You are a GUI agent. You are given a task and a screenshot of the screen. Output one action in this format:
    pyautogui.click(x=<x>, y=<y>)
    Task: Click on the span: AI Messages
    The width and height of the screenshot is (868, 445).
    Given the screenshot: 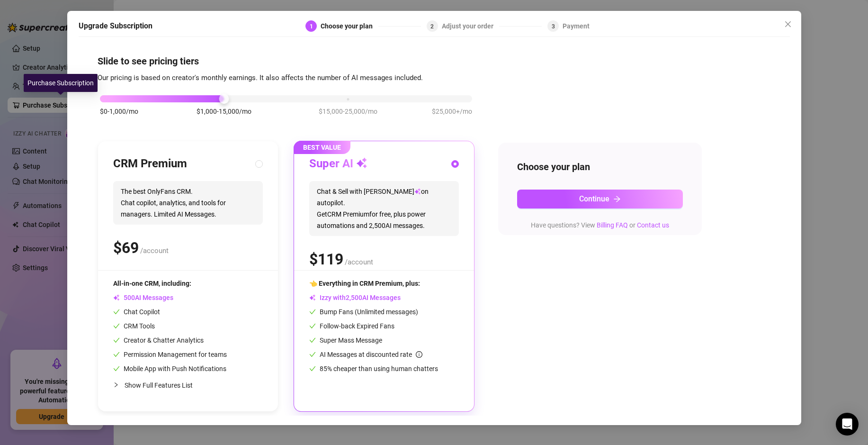 What is the action you would take?
    pyautogui.click(x=143, y=298)
    